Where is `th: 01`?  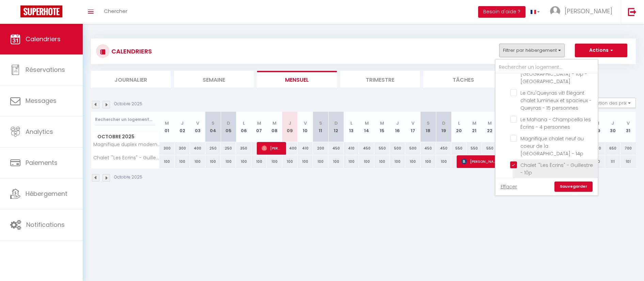
th: 01 is located at coordinates (167, 127).